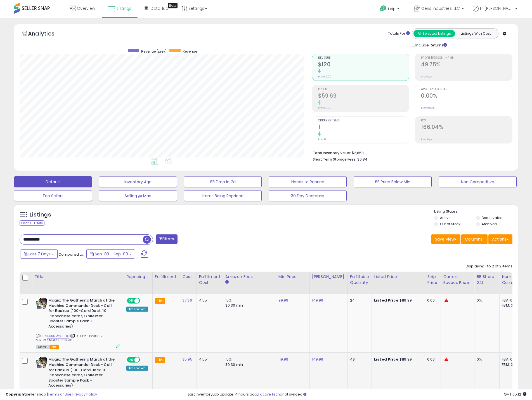 The height and width of the screenshot is (400, 532). What do you see at coordinates (430, 45) in the screenshot?
I see `div: Include Returns` at bounding box center [430, 45].